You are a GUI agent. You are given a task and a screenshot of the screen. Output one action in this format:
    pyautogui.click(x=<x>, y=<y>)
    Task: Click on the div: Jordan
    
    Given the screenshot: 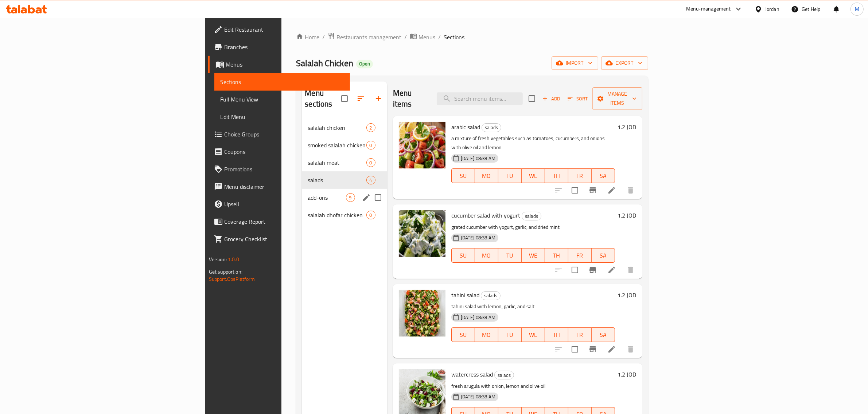 What is the action you would take?
    pyautogui.click(x=772, y=9)
    